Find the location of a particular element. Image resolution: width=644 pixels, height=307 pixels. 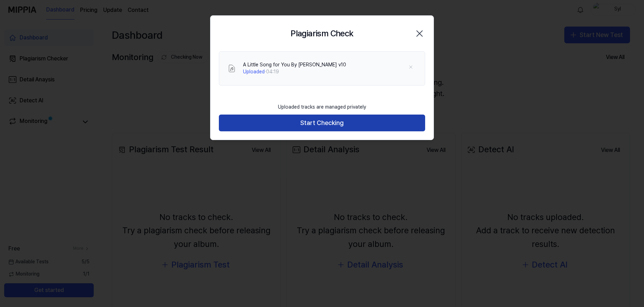

button: Start Checking is located at coordinates (322, 123).